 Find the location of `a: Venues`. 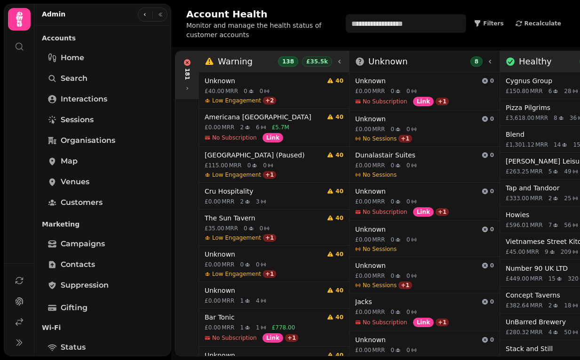

a: Venues is located at coordinates (103, 182).